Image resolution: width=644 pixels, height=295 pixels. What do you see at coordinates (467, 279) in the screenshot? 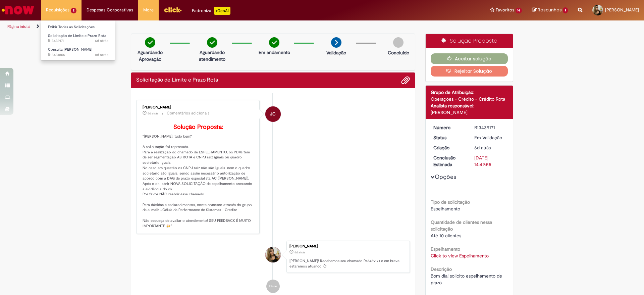
I see `span: Bom dia! solicito espelhamento de prazo` at bounding box center [467, 279].